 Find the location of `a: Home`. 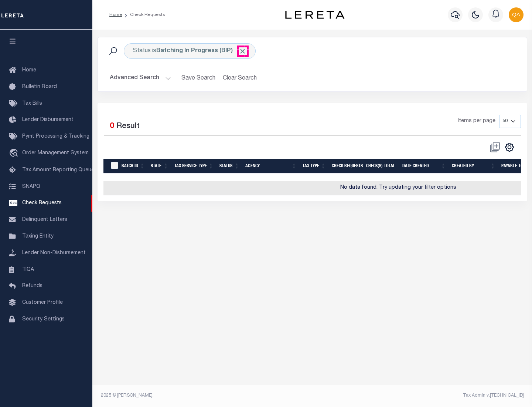

a: Home is located at coordinates (116, 15).